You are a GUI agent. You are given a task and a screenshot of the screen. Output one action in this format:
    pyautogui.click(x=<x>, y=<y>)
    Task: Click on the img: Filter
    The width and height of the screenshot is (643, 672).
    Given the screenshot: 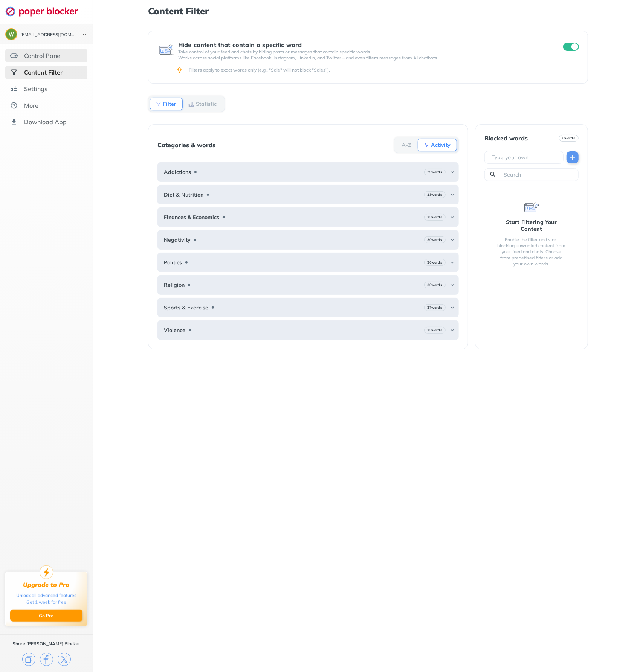 What is the action you would take?
    pyautogui.click(x=158, y=104)
    